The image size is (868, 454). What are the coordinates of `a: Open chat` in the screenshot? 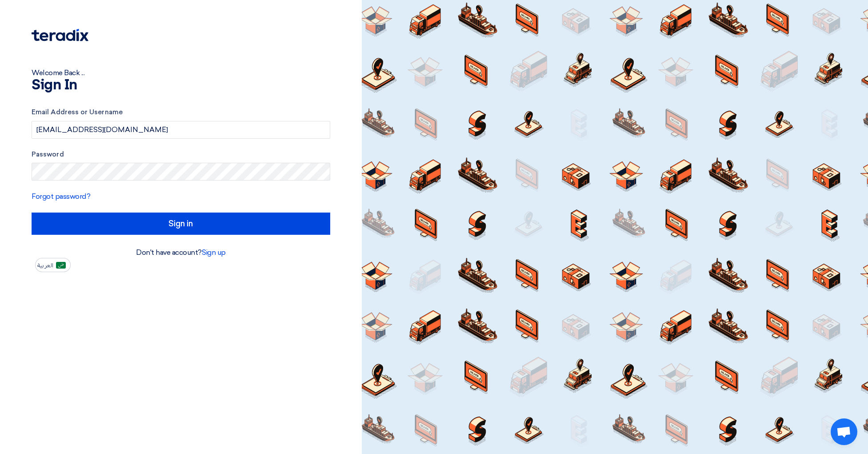 It's located at (844, 431).